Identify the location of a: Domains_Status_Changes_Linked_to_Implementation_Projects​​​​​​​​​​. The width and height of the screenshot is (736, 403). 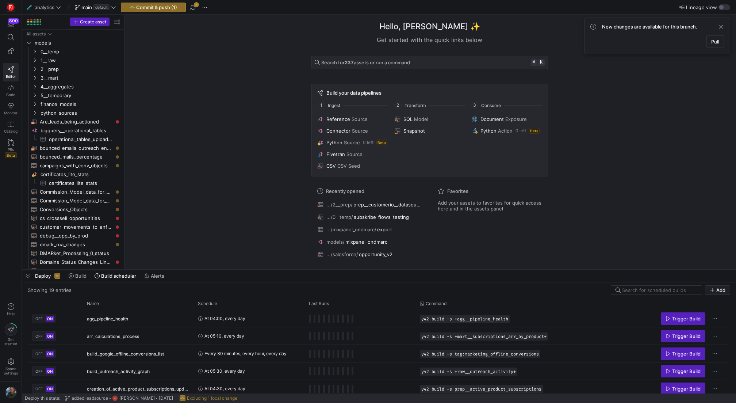
(73, 262).